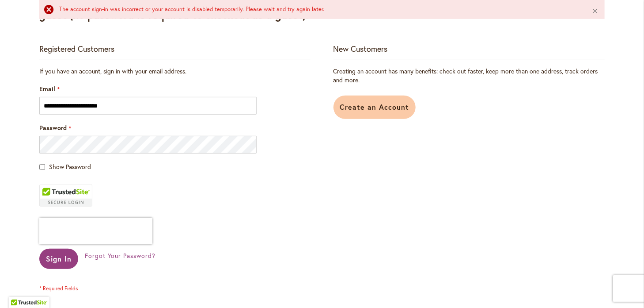  Describe the element at coordinates (374, 106) in the screenshot. I see `span: Create an Account` at that location.